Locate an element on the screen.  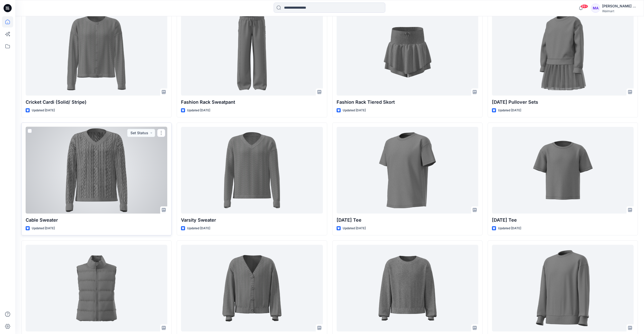
div: MA is located at coordinates (595, 8).